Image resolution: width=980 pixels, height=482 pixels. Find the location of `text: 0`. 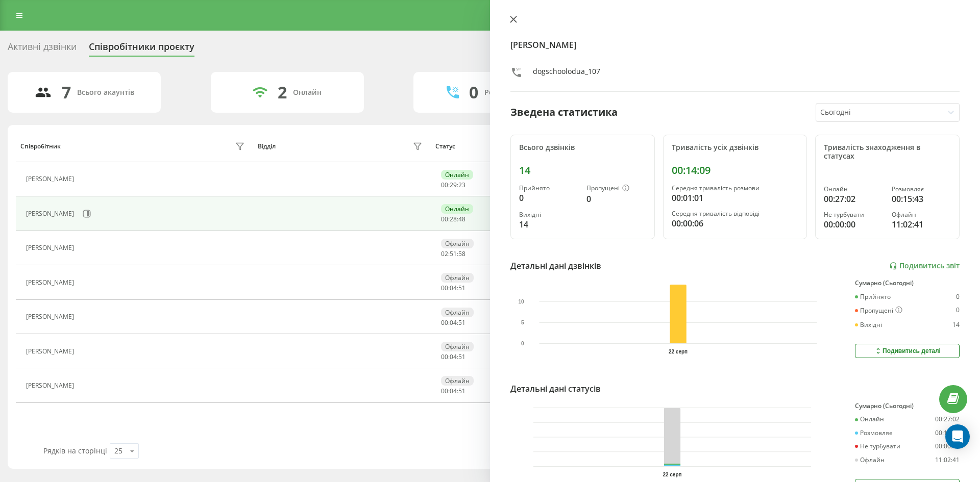

text: 0 is located at coordinates (522, 343).